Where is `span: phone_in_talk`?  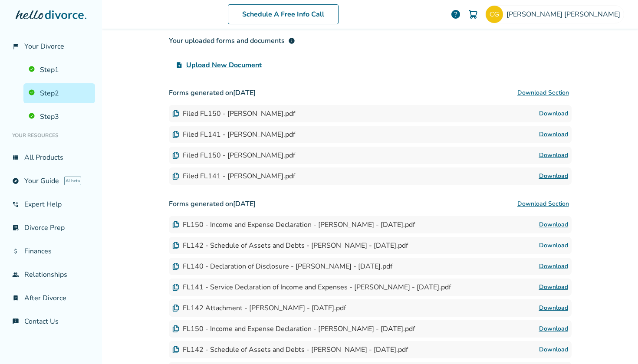 span: phone_in_talk is located at coordinates (16, 204).